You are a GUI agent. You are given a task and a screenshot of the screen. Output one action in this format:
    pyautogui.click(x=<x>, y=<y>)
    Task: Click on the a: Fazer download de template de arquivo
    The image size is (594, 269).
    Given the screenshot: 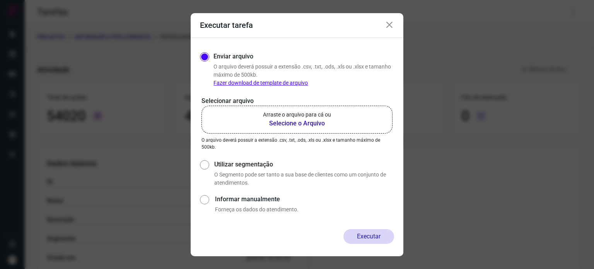 What is the action you would take?
    pyautogui.click(x=261, y=83)
    